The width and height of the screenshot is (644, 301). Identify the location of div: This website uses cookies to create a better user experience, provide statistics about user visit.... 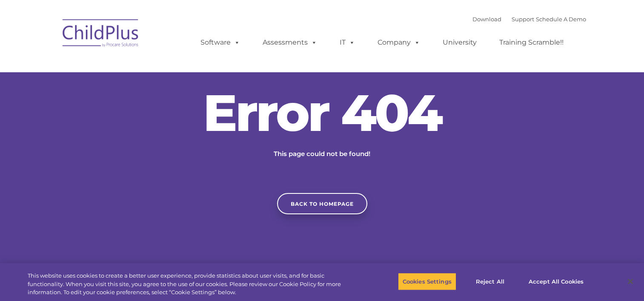
(191, 284).